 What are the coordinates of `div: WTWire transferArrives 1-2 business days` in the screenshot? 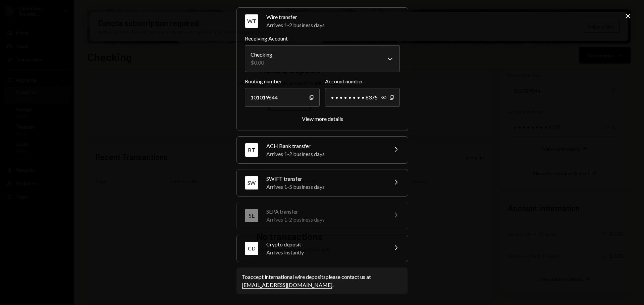 It's located at (322, 79).